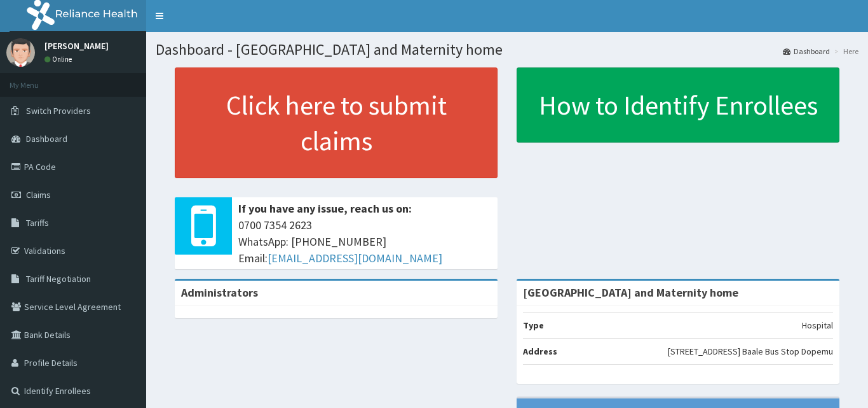  Describe the element at coordinates (336, 123) in the screenshot. I see `a: Click here to submit claims` at that location.